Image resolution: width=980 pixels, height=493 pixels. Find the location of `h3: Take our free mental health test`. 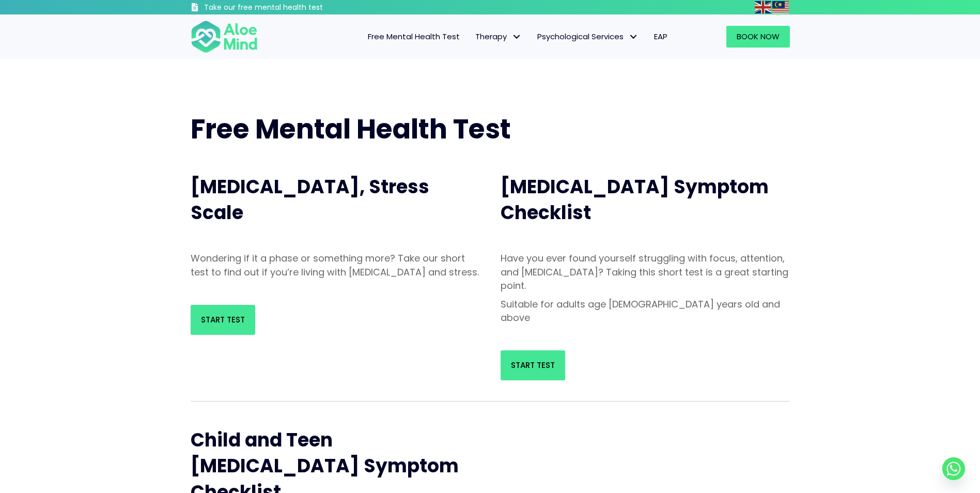

h3: Take our free mental health test is located at coordinates (291, 8).